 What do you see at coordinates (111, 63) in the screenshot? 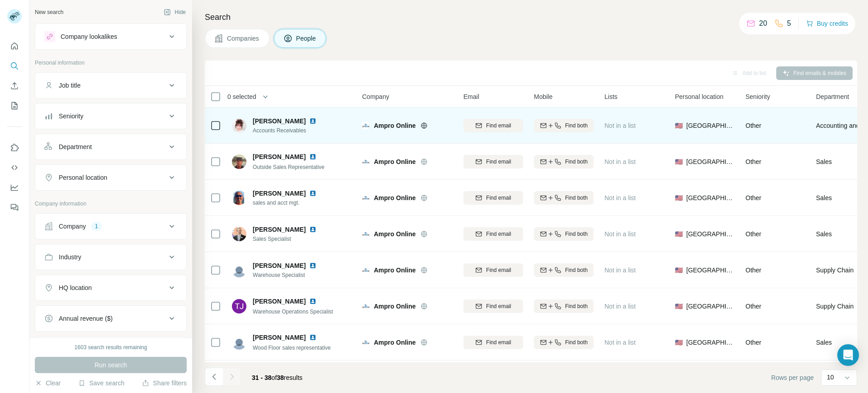
I see `p: Personal information` at bounding box center [111, 63].